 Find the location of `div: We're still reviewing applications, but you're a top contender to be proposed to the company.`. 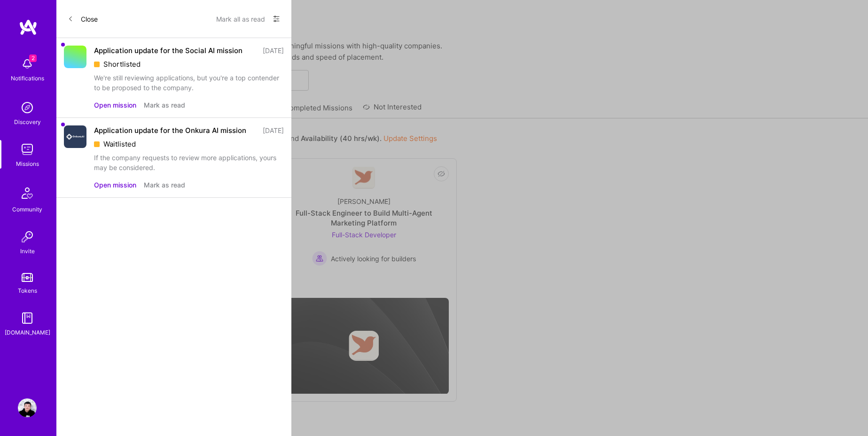

div: We're still reviewing applications, but you're a top contender to be proposed to the company. is located at coordinates (189, 82).